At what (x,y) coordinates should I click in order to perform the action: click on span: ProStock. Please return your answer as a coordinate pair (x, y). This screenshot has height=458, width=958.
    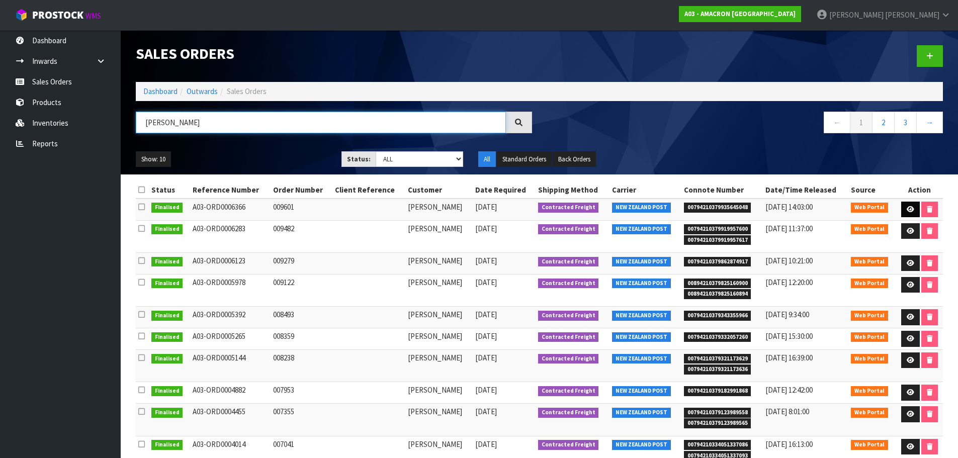
    Looking at the image, I should click on (58, 15).